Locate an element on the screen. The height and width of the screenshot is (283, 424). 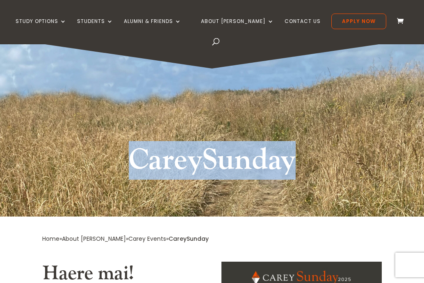
img: Carey-Sunday-2025_PowerPoint-Slide-scaled.jpg is located at coordinates (159, 188).